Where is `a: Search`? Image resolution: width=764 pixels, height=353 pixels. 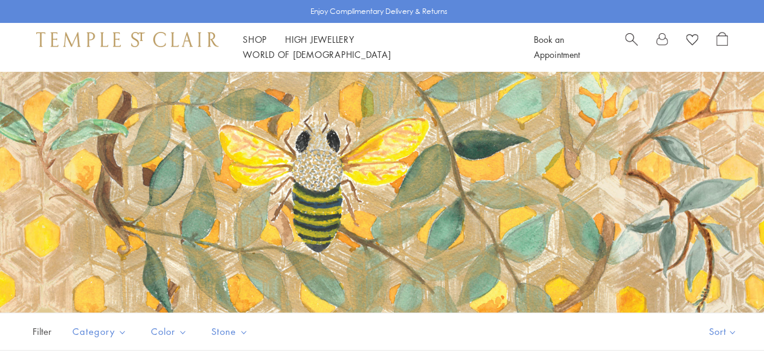 a: Search is located at coordinates (631, 47).